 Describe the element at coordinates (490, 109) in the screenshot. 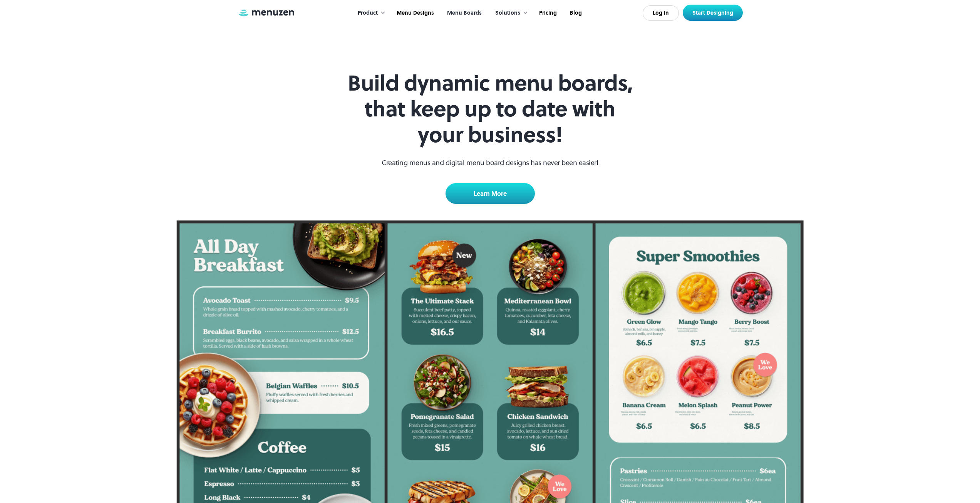

I see `h1: Build dynamic menu boards, that keep up to date with your business!` at that location.